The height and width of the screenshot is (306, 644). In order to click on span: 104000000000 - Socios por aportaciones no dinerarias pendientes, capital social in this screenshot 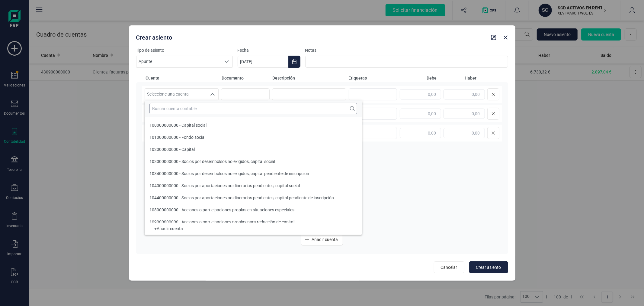, I will do `click(225, 186)`.